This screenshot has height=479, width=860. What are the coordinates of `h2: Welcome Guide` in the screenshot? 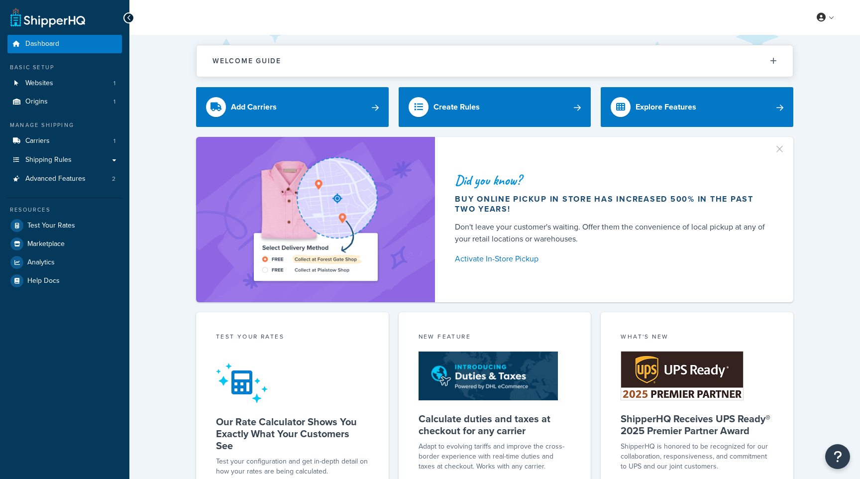 It's located at (247, 61).